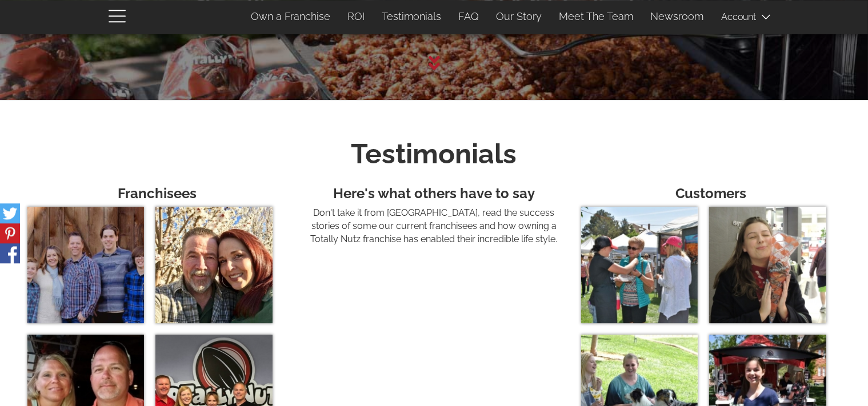 This screenshot has width=868, height=406. I want to click on img: Tiffany holding a polybag of cinnamon roasted nuts, so click(767, 265).